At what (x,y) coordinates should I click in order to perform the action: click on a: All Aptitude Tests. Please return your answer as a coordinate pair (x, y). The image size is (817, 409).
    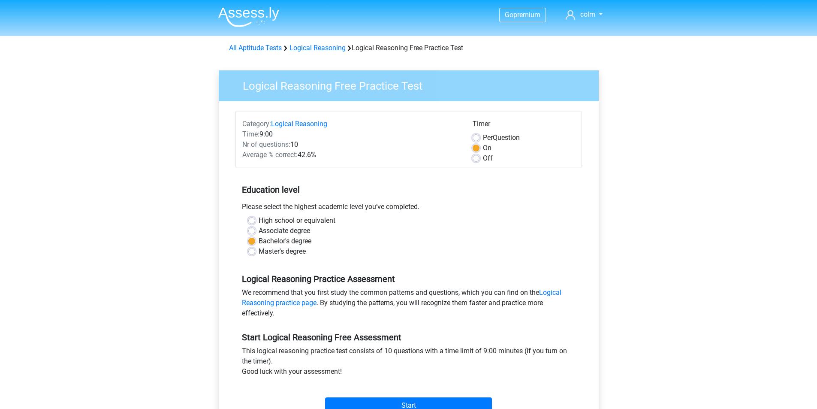
    Looking at the image, I should click on (255, 48).